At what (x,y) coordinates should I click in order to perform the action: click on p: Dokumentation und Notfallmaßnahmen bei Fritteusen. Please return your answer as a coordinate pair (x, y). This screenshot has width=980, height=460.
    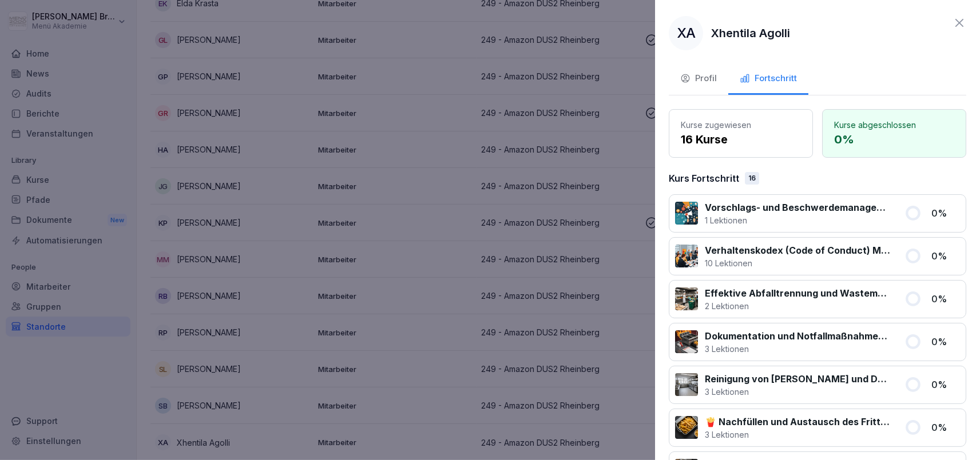
    Looking at the image, I should click on (798, 336).